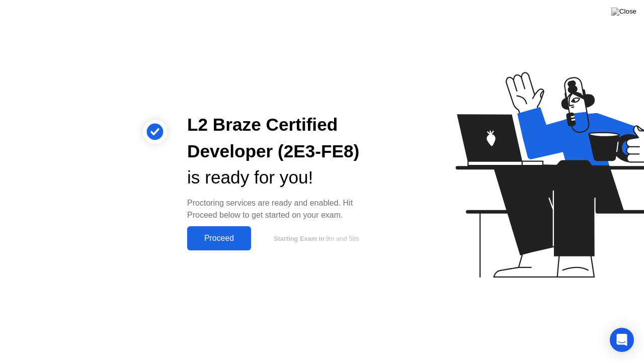 This screenshot has height=362, width=644. Describe the element at coordinates (281, 138) in the screenshot. I see `div: L2 Braze Certified Developer (2E3-FE8)` at that location.